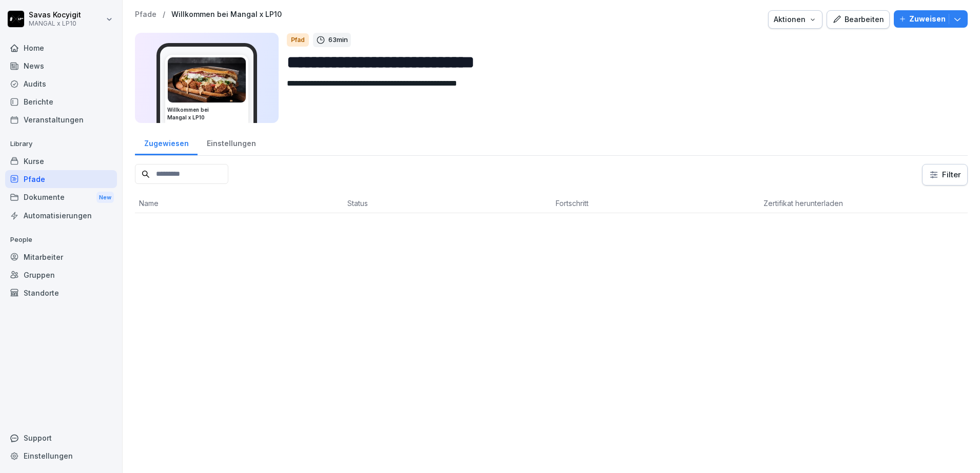 The image size is (980, 473). What do you see at coordinates (239, 203) in the screenshot?
I see `th: Name` at bounding box center [239, 203].